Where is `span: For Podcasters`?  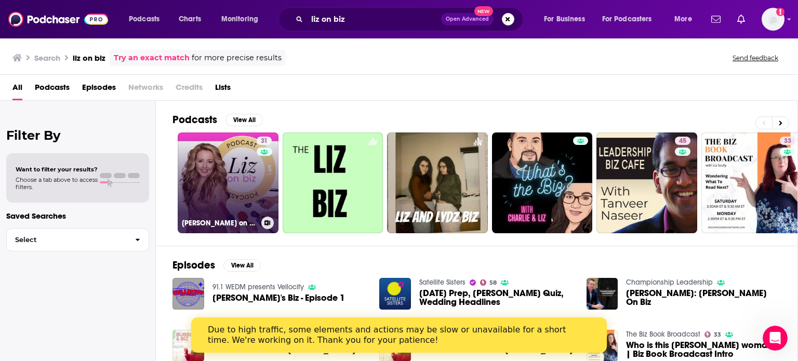
span: For Podcasters is located at coordinates (627, 19).